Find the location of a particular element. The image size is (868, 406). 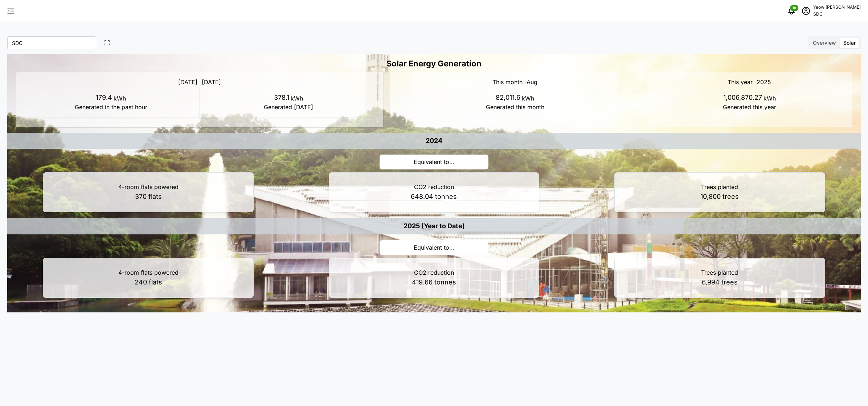

p: 179.4 is located at coordinates (103, 98).